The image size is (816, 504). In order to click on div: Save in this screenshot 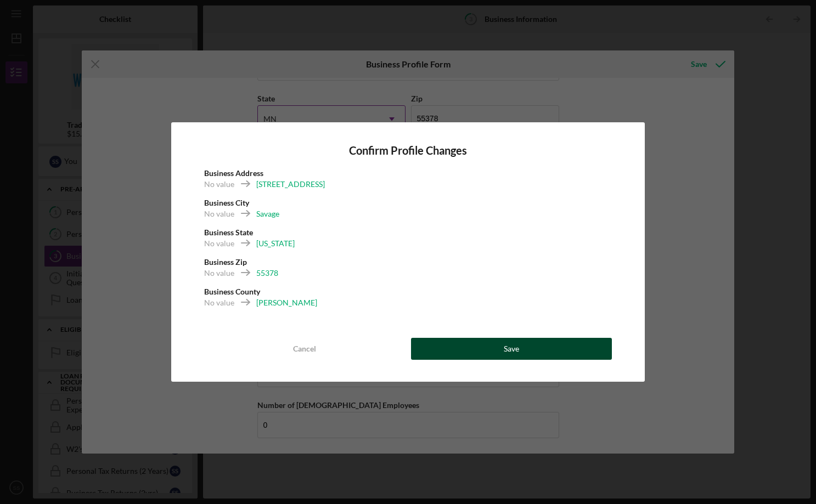, I will do `click(511, 349)`.